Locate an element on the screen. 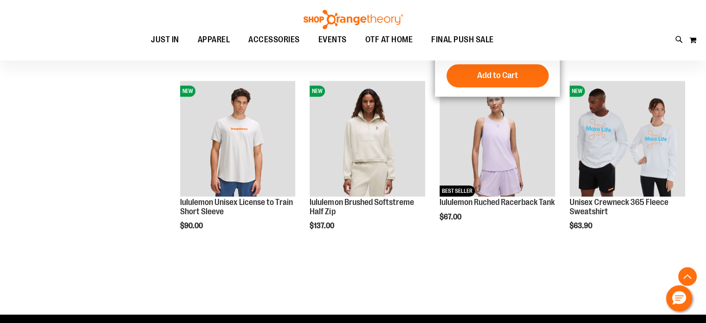 The width and height of the screenshot is (706, 323). a: JUST IN is located at coordinates (165, 39).